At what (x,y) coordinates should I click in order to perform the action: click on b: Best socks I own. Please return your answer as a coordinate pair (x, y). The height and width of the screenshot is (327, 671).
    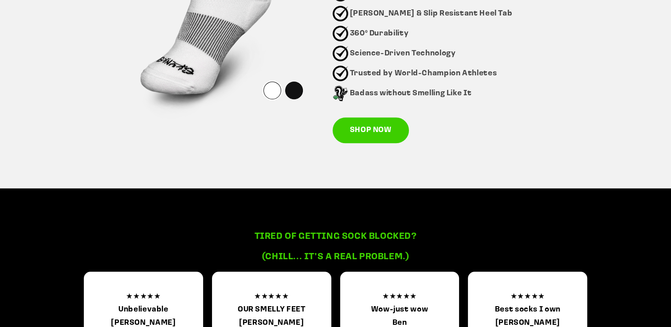
    Looking at the image, I should click on (528, 310).